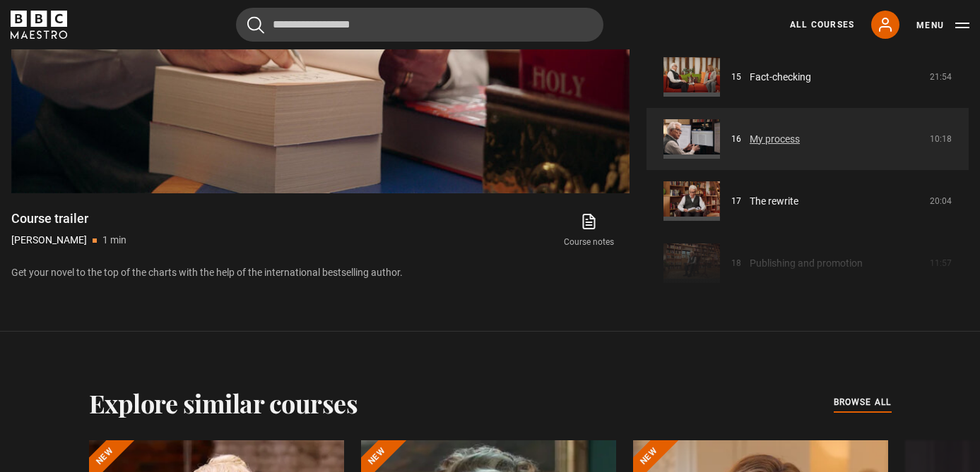 Image resolution: width=980 pixels, height=472 pixels. What do you see at coordinates (942, 26) in the screenshot?
I see `button: Toggle navigation` at bounding box center [942, 26].